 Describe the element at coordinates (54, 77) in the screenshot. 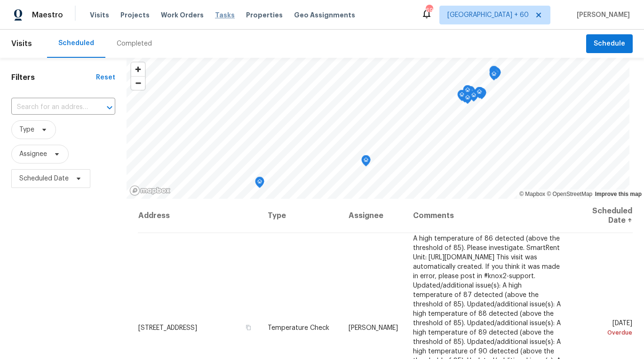

I see `h1: Filters` at that location.